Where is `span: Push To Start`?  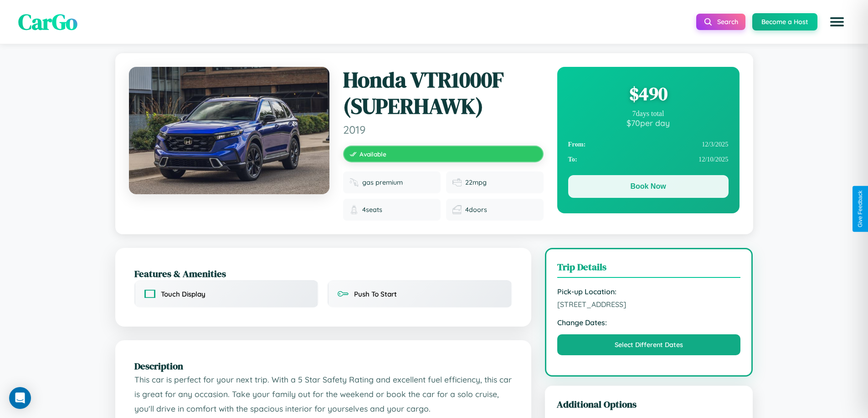
span: Push To Start is located at coordinates (375, 294).